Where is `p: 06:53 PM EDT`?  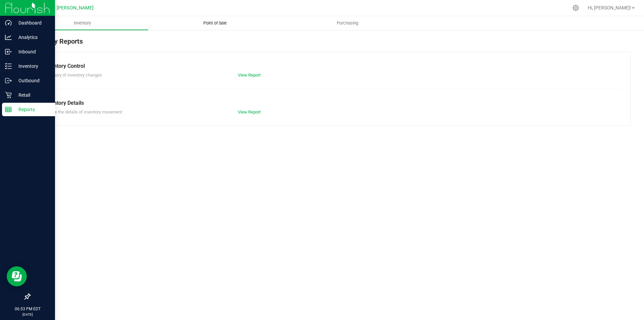 p: 06:53 PM EDT is located at coordinates (28, 309).